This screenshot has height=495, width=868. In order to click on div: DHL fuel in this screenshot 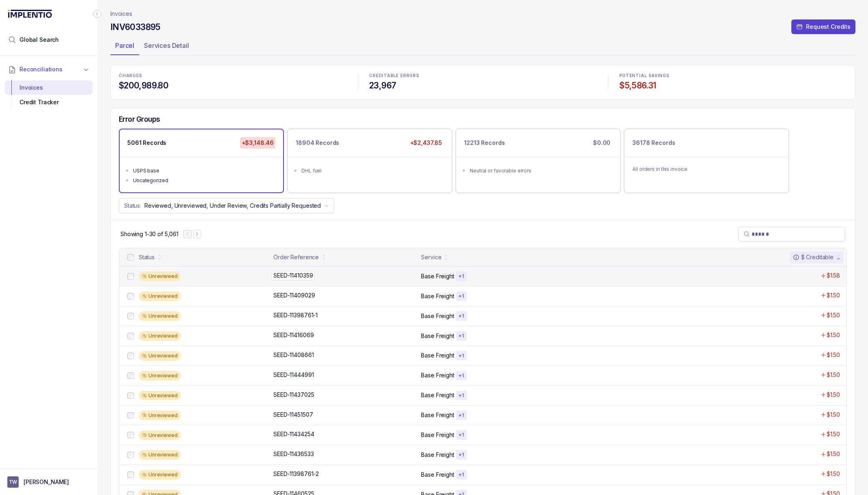, I will do `click(372, 171)`.